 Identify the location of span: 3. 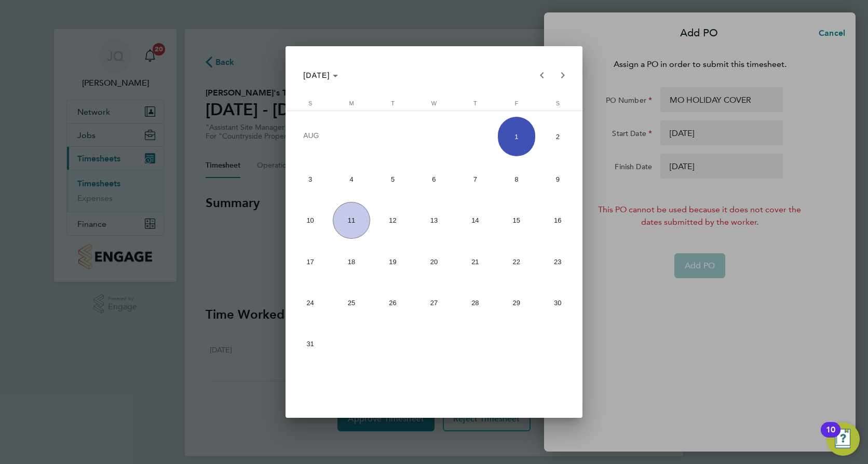
(310, 179).